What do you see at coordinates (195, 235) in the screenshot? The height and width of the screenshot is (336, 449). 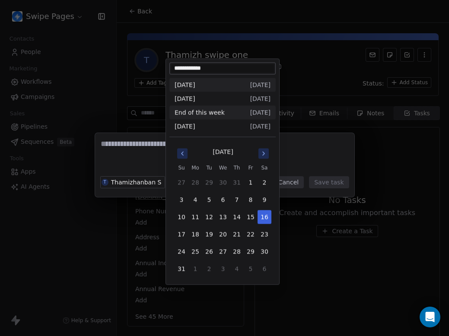 I see `button: 18` at bounding box center [195, 235].